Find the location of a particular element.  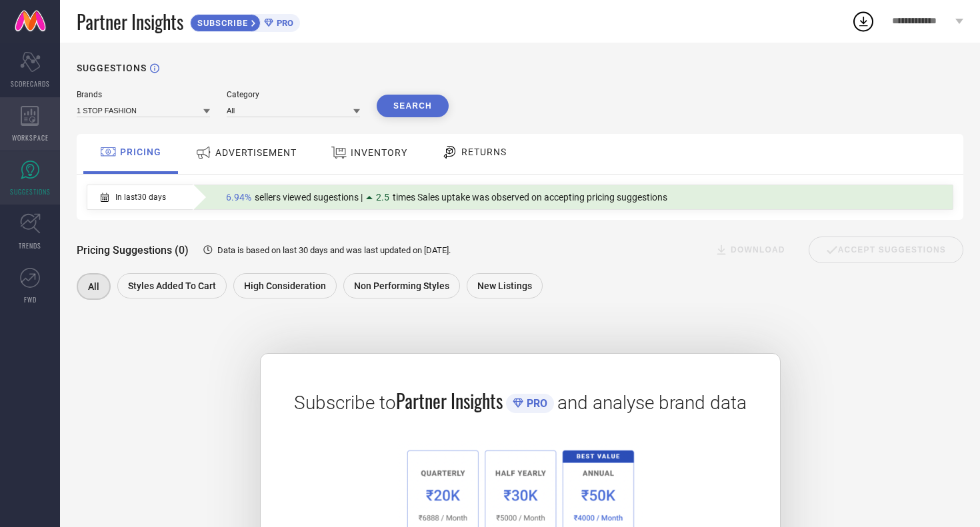

span: In last 30 days is located at coordinates (141, 197).